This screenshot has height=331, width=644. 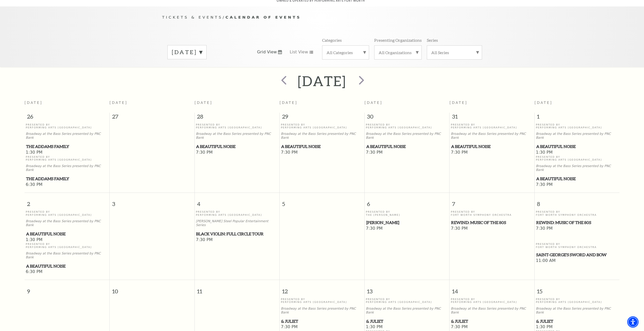 I want to click on span: 7, so click(x=492, y=201).